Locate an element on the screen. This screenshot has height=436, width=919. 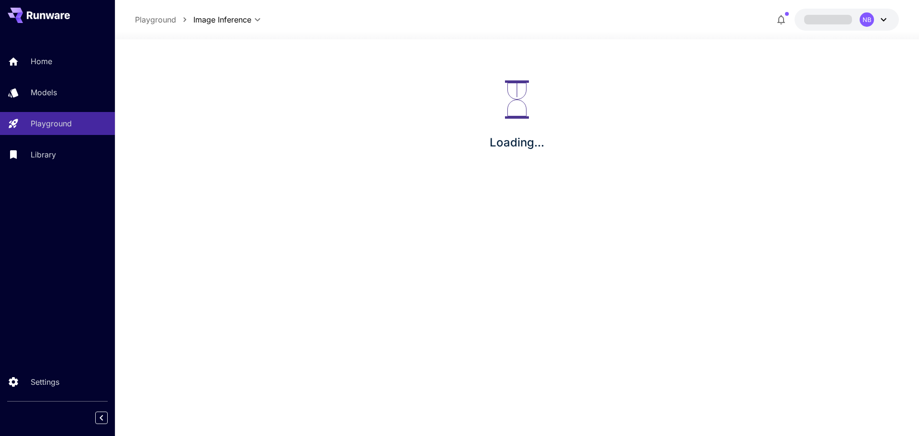
p: Library is located at coordinates (43, 155).